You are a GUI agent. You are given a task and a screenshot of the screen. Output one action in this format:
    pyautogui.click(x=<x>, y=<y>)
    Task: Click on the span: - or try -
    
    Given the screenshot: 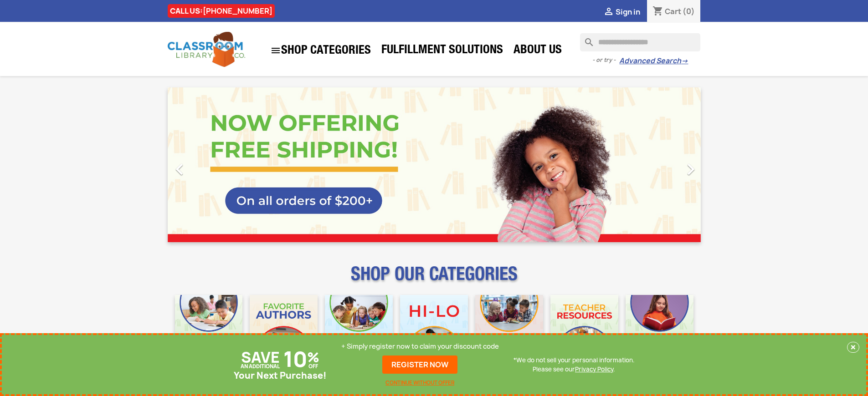 What is the action you would take?
    pyautogui.click(x=606, y=60)
    